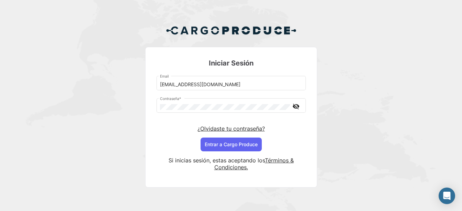  What do you see at coordinates (217, 160) in the screenshot?
I see `span: Si inicias sesión, estas aceptando los` at bounding box center [217, 160].